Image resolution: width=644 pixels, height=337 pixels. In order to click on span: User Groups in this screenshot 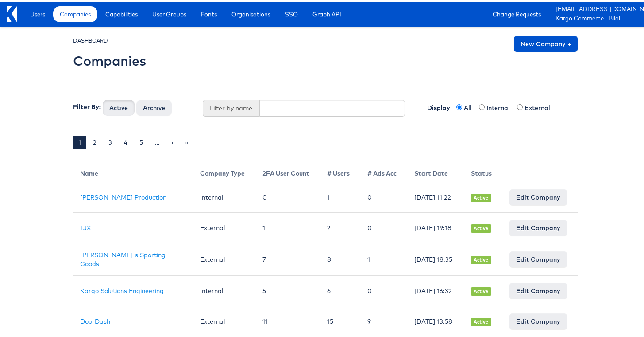, I will do `click(169, 13)`.